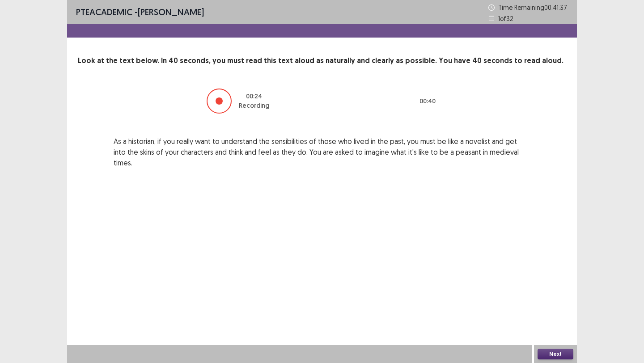 The height and width of the screenshot is (363, 644). Describe the element at coordinates (254, 96) in the screenshot. I see `p: 00 : 24` at that location.